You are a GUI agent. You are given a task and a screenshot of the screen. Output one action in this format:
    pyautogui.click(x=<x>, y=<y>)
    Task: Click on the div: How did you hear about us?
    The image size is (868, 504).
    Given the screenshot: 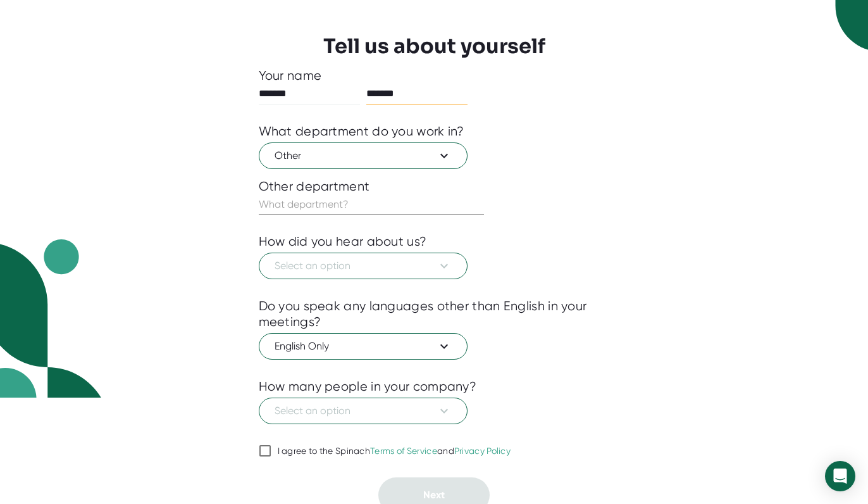 What is the action you would take?
    pyautogui.click(x=343, y=241)
    